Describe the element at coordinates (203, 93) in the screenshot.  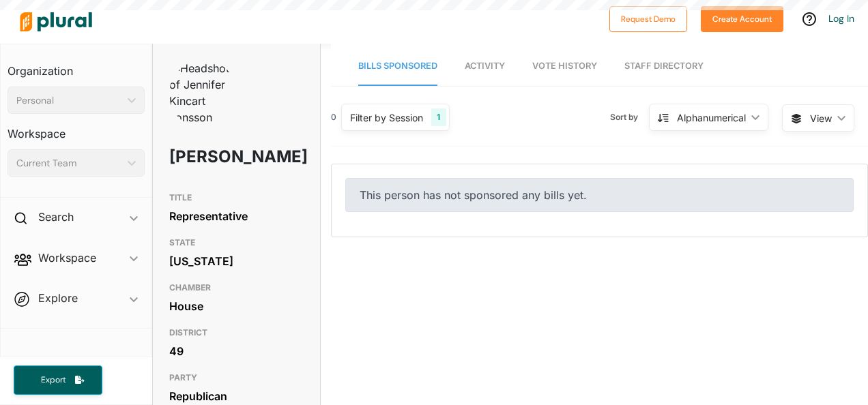
I see `img: Headshot of Jennifer Kincart Jonsson` at that location.